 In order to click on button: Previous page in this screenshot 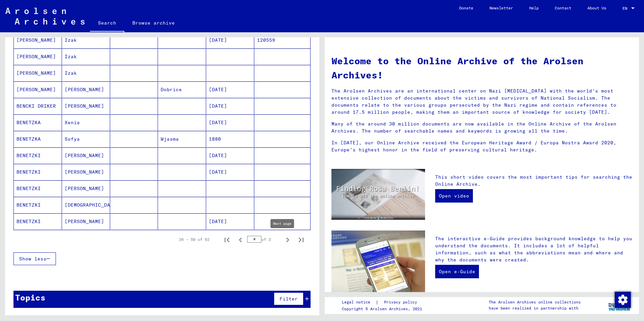, I will do `click(241, 240)`.